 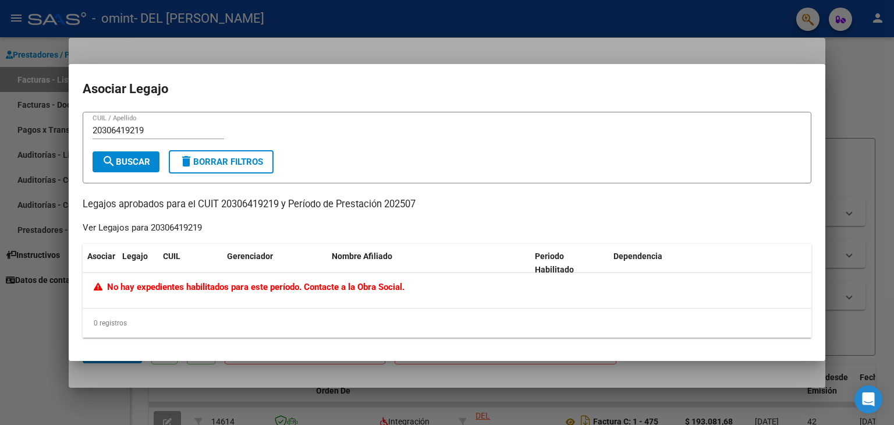 I want to click on mat-icon: delete, so click(x=186, y=161).